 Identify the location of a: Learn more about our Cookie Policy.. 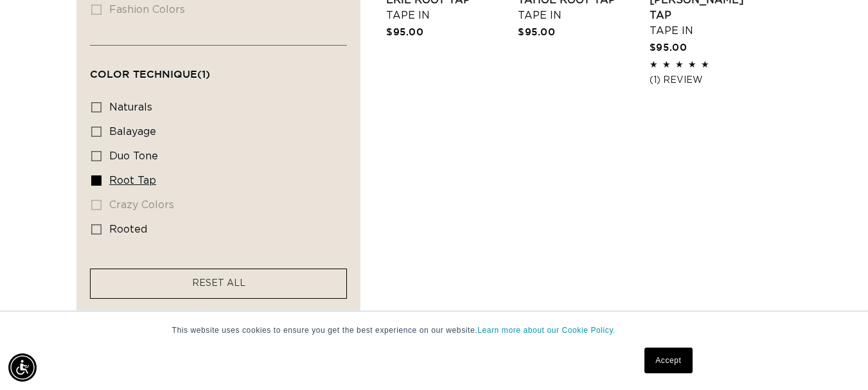
(546, 330).